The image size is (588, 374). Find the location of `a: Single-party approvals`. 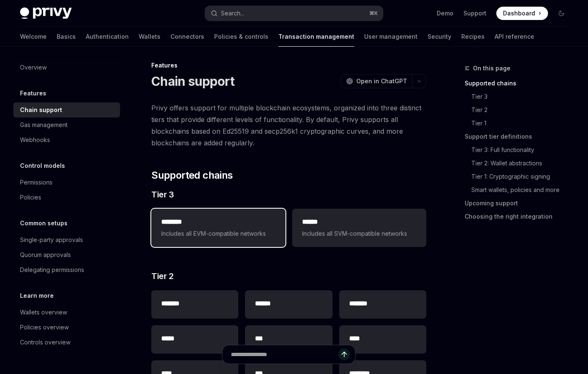

a: Single-party approvals is located at coordinates (67, 240).